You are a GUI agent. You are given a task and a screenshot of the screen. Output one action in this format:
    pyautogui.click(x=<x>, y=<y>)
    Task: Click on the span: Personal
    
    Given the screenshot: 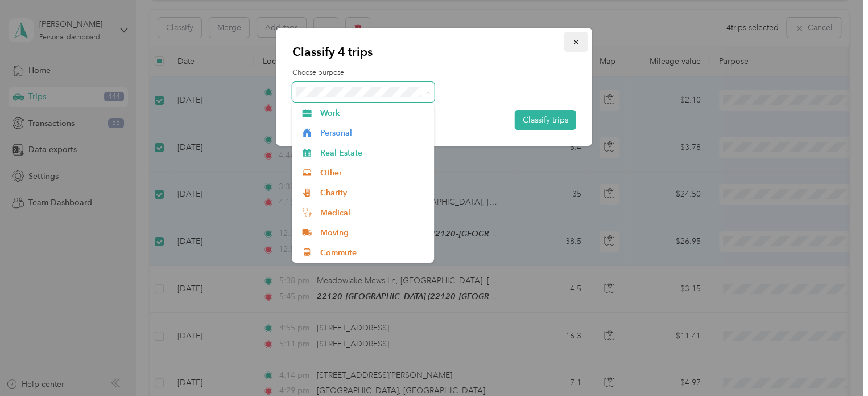 What is the action you would take?
    pyautogui.click(x=373, y=133)
    